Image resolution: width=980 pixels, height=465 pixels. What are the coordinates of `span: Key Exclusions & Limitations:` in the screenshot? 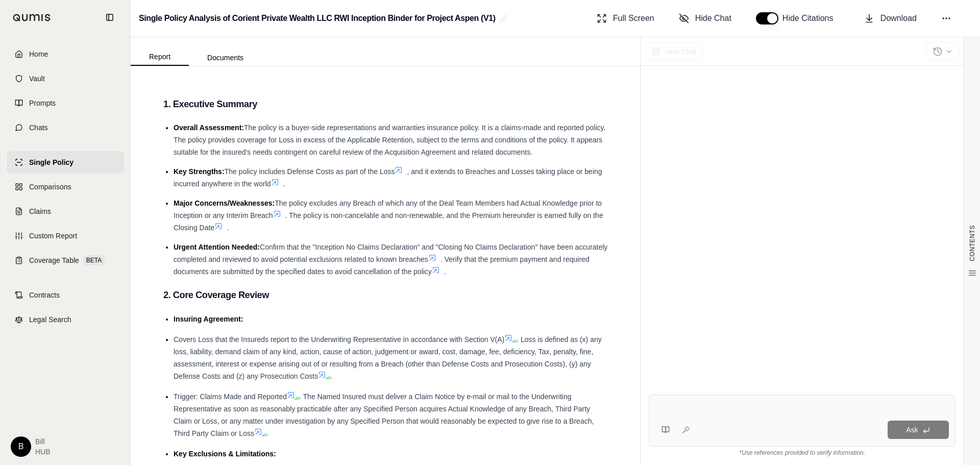 It's located at (225, 454).